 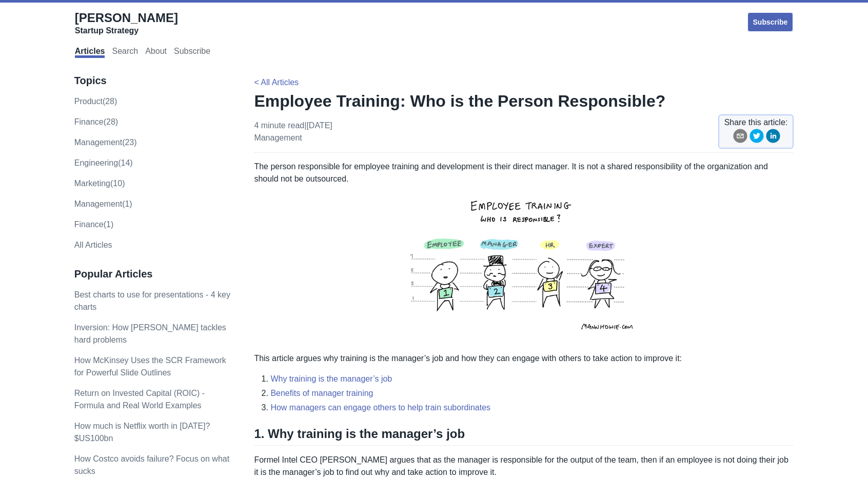 I want to click on h2: 1. Why training is the manager’s job, so click(x=524, y=435).